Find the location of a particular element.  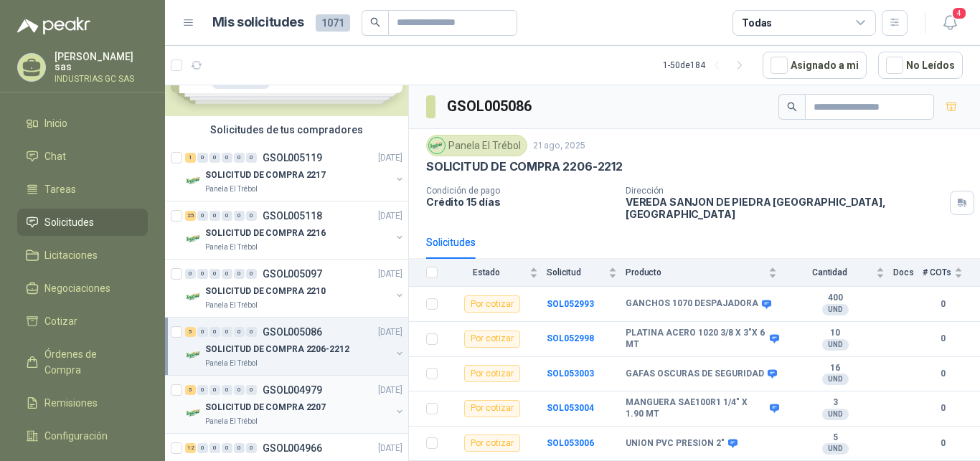

b: GAFAS OSCURAS DE SEGURIDAD is located at coordinates (695, 374).